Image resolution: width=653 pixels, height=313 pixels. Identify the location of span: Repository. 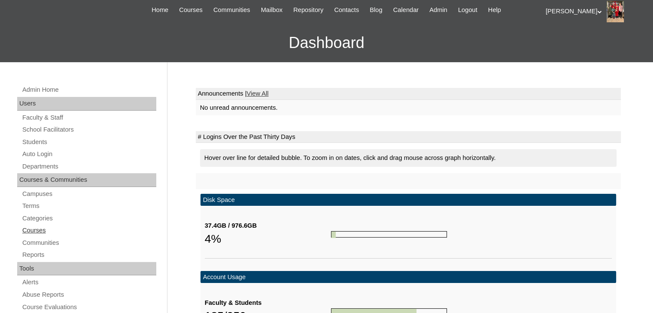
(308, 10).